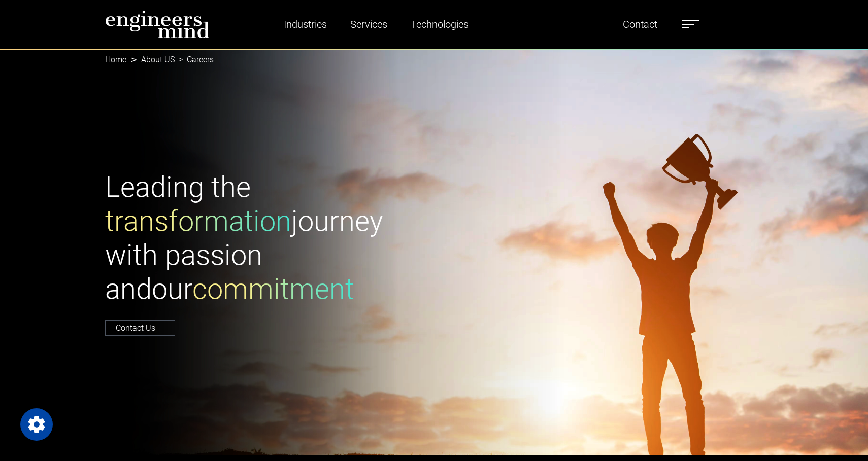 Image resolution: width=868 pixels, height=461 pixels. I want to click on a: Home, so click(116, 59).